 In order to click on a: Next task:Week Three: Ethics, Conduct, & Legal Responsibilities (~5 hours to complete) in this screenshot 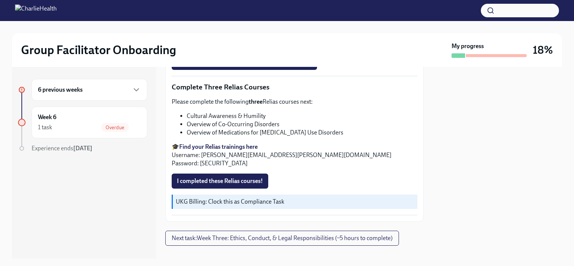, I will do `click(282, 238)`.